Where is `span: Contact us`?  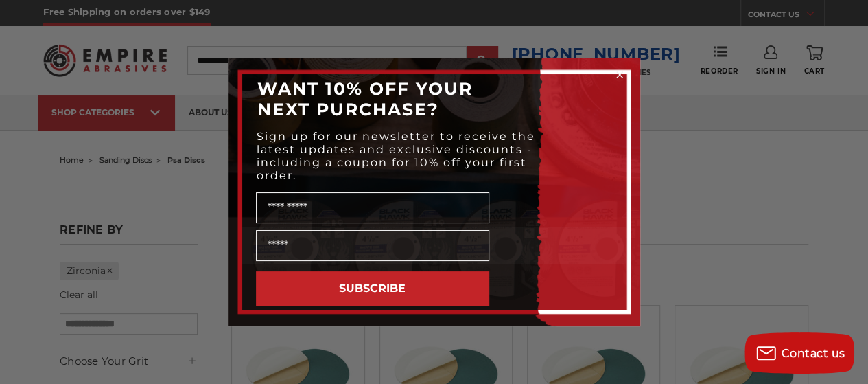
span: Contact us is located at coordinates (813, 353).